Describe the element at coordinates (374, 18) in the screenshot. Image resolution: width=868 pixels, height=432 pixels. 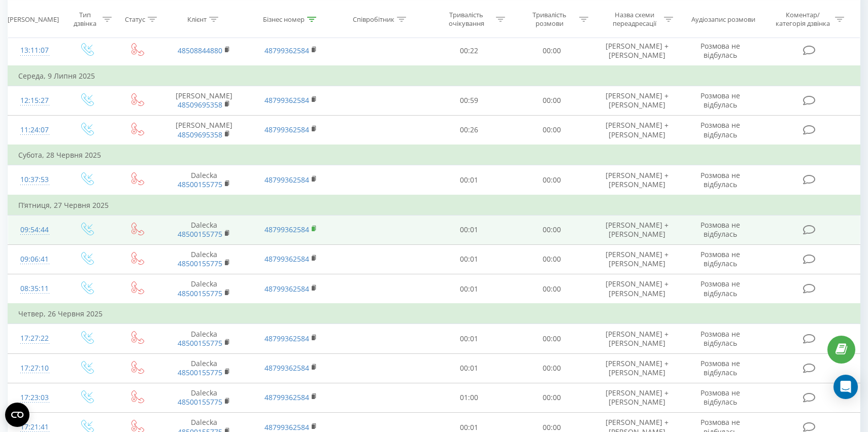
I see `div: Співробітник` at that location.